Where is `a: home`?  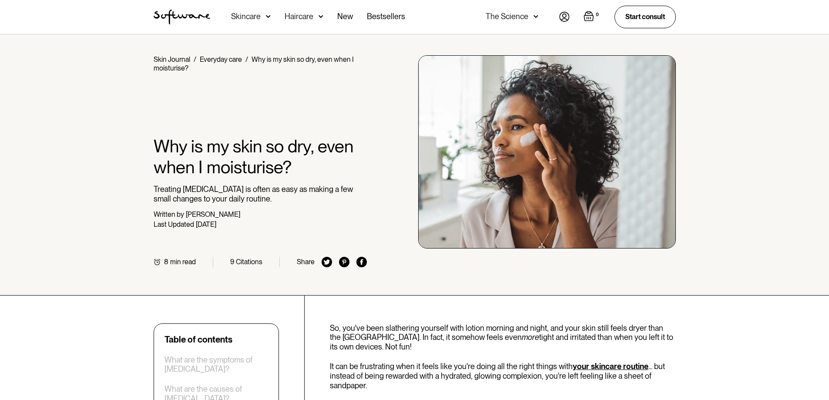 a: home is located at coordinates (182, 17).